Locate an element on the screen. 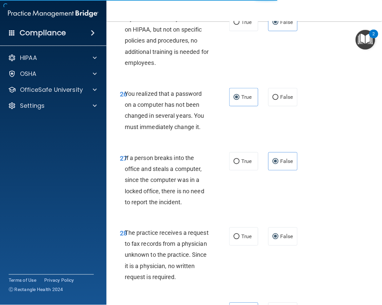 The image size is (382, 305). a: HIPAA is located at coordinates (52, 58).